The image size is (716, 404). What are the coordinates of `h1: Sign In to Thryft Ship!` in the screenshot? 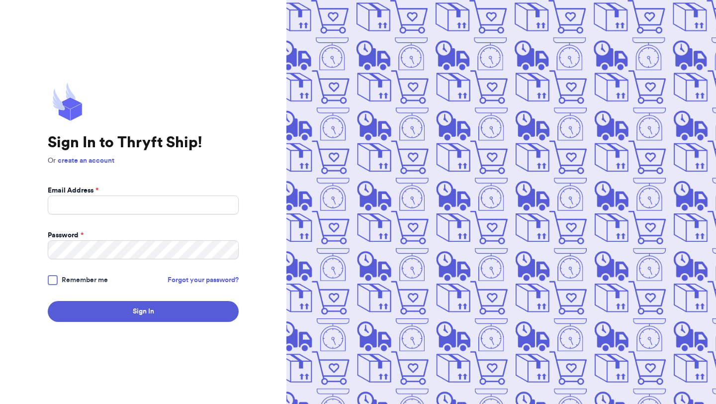 It's located at (143, 143).